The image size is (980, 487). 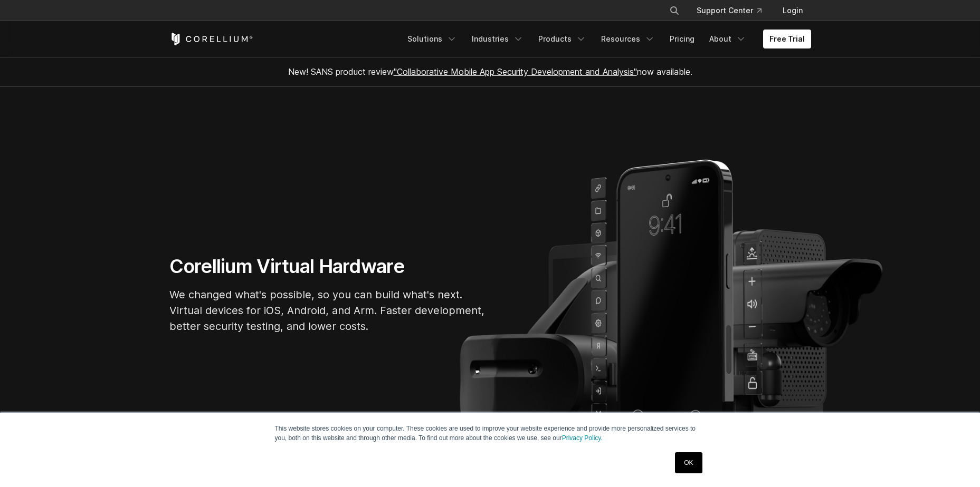 What do you see at coordinates (211, 39) in the screenshot?
I see `a: Corellium Home` at bounding box center [211, 39].